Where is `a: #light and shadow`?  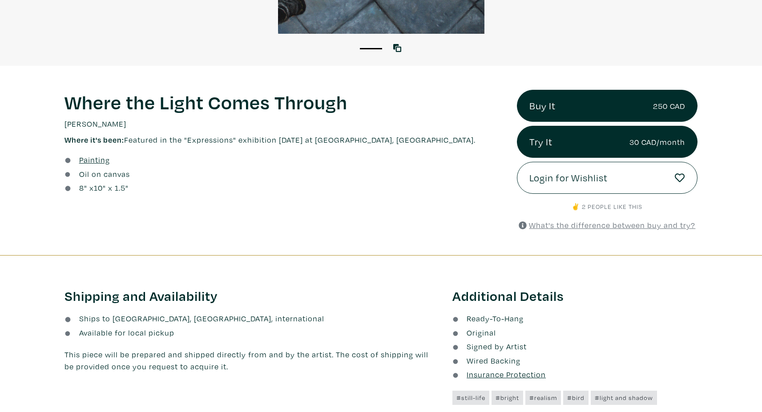 a: #light and shadow is located at coordinates (624, 398).